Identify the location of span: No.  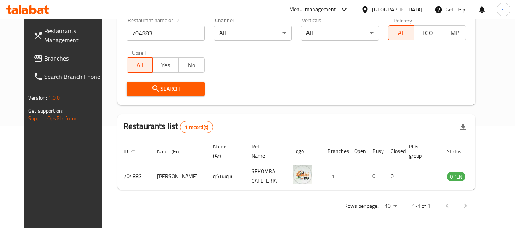
(192, 65).